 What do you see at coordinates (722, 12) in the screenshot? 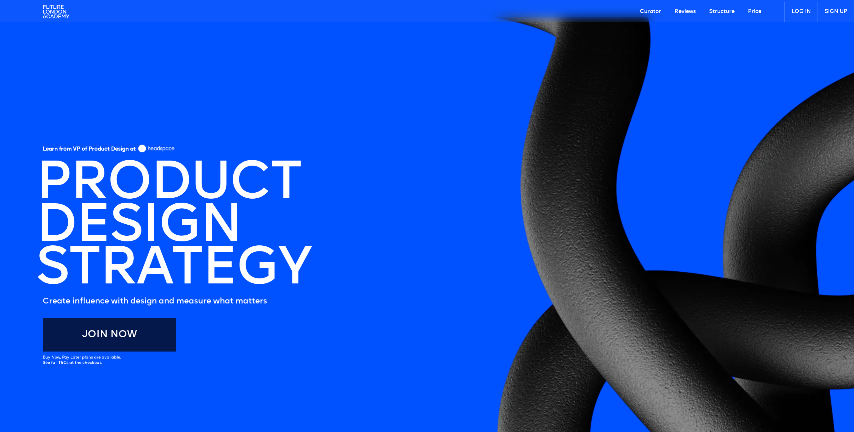
I see `a: Structure` at bounding box center [722, 12].